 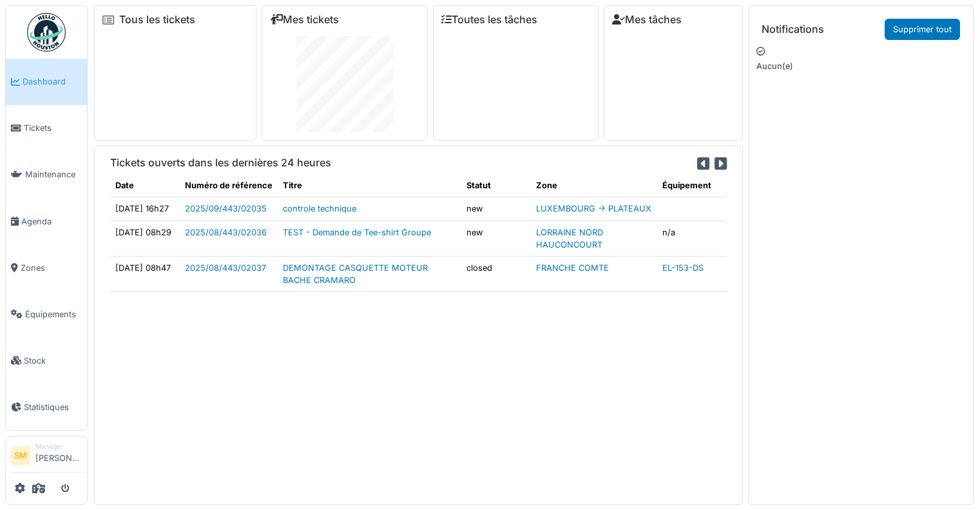 What do you see at coordinates (20, 456) in the screenshot?
I see `li: SM` at bounding box center [20, 456].